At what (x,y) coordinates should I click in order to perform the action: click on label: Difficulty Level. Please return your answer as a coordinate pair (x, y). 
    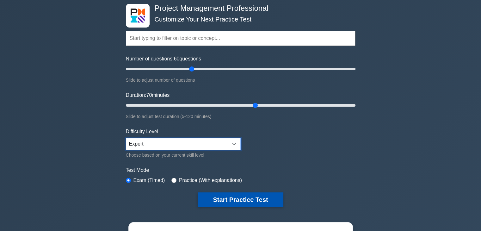
    Looking at the image, I should click on (142, 132).